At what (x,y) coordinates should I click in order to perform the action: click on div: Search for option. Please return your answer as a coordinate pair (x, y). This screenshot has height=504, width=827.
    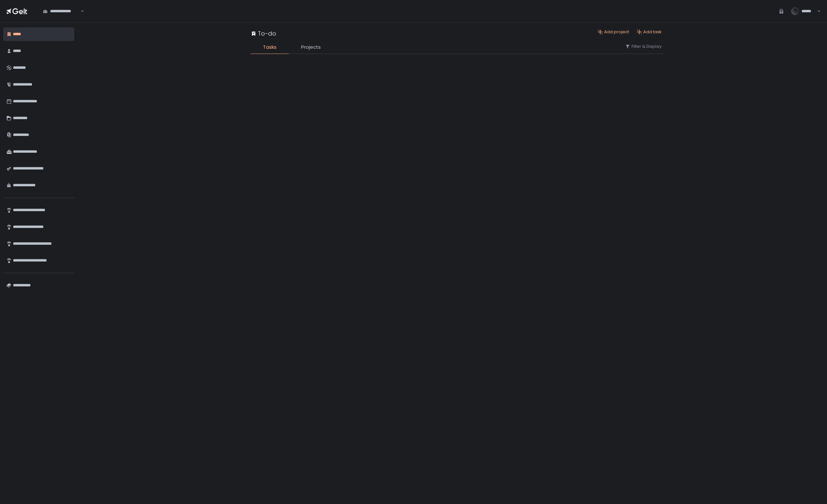
    Looking at the image, I should click on (62, 11).